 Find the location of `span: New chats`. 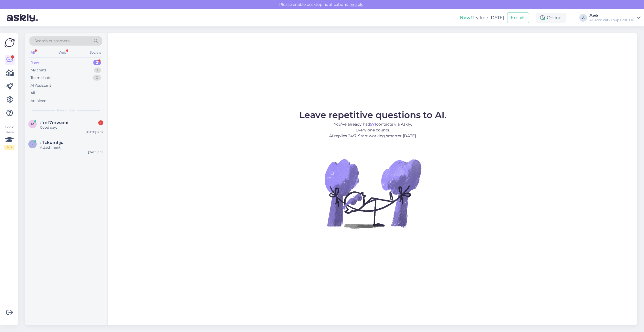

span: New chats is located at coordinates (66, 110).